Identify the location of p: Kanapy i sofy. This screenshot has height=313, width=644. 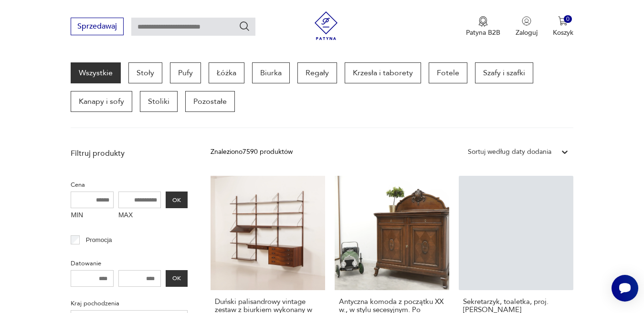
(101, 102).